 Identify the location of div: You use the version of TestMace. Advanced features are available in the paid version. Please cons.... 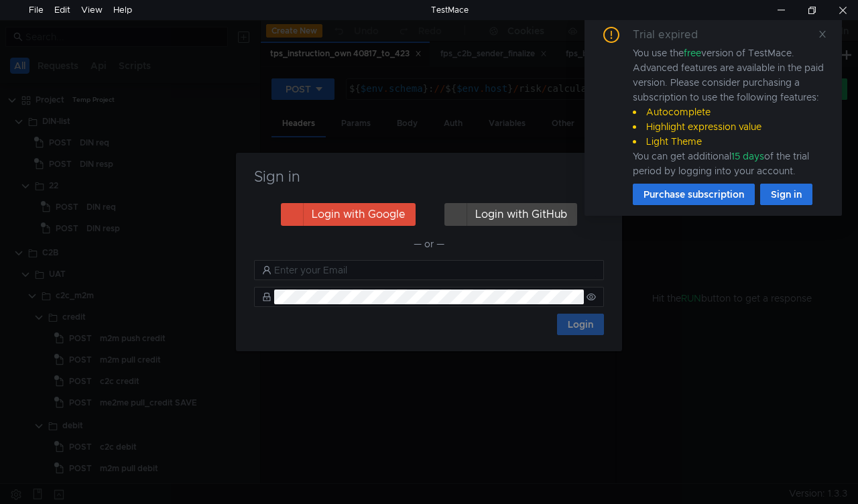
(729, 112).